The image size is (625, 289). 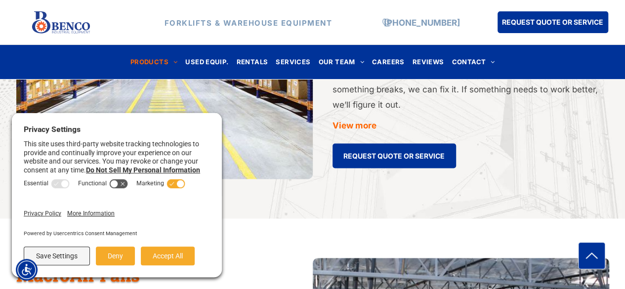 I want to click on a: PRODUCTS, so click(x=154, y=62).